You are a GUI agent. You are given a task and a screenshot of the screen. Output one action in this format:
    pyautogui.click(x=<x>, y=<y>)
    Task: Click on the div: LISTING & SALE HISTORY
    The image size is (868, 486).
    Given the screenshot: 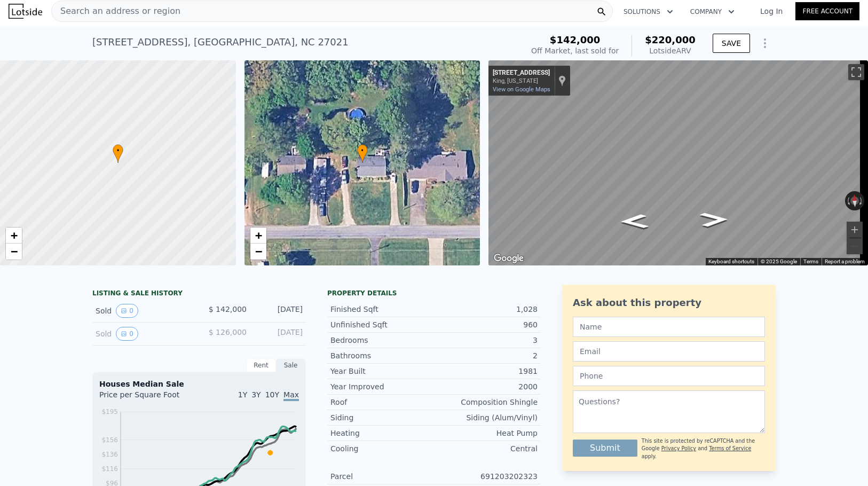 What is the action you would take?
    pyautogui.click(x=199, y=294)
    